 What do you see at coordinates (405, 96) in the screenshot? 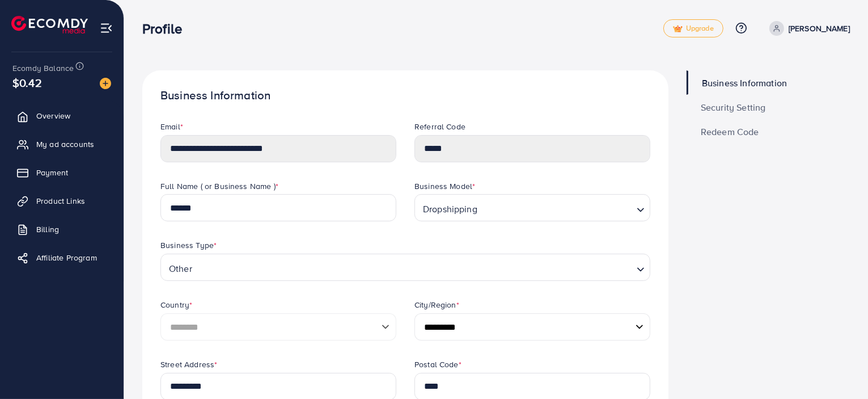
I see `h1: Business Information` at bounding box center [405, 96].